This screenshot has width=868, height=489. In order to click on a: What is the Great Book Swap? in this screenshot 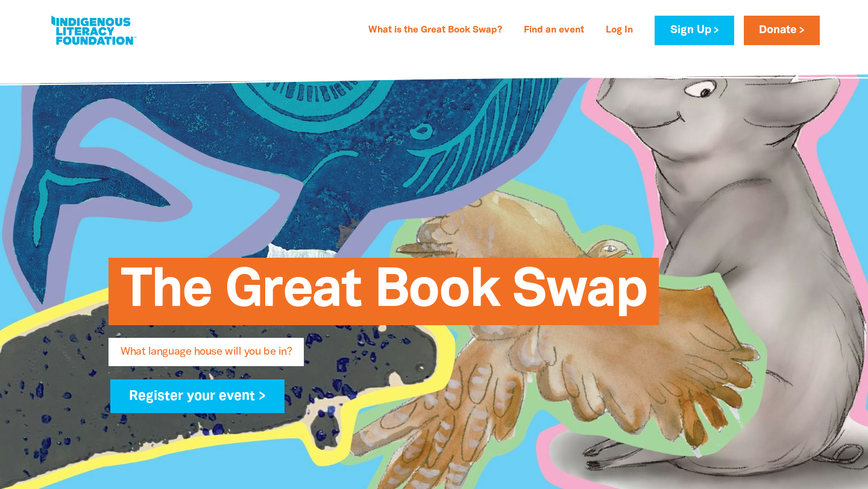, I will do `click(435, 31)`.